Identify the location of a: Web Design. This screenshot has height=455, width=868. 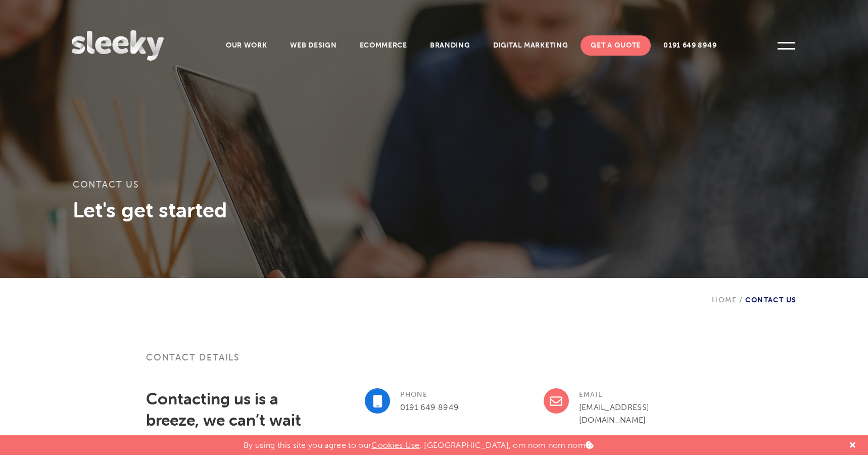
(313, 45).